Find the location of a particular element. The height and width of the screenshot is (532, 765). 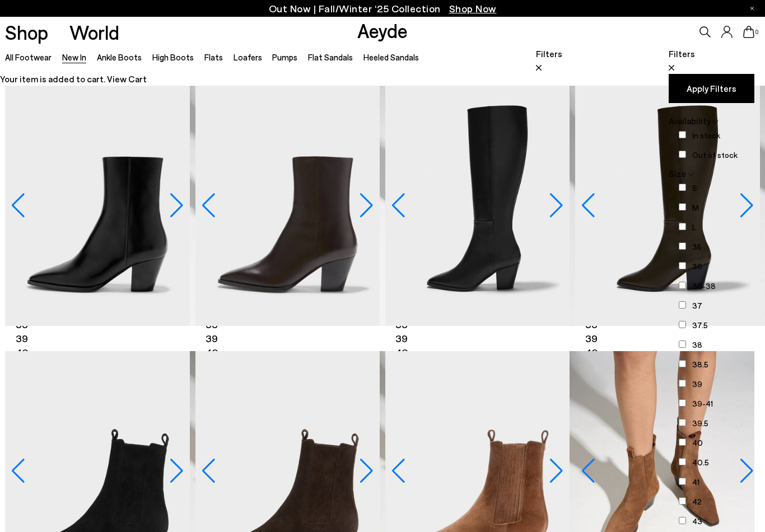

label: 43 is located at coordinates (697, 521).